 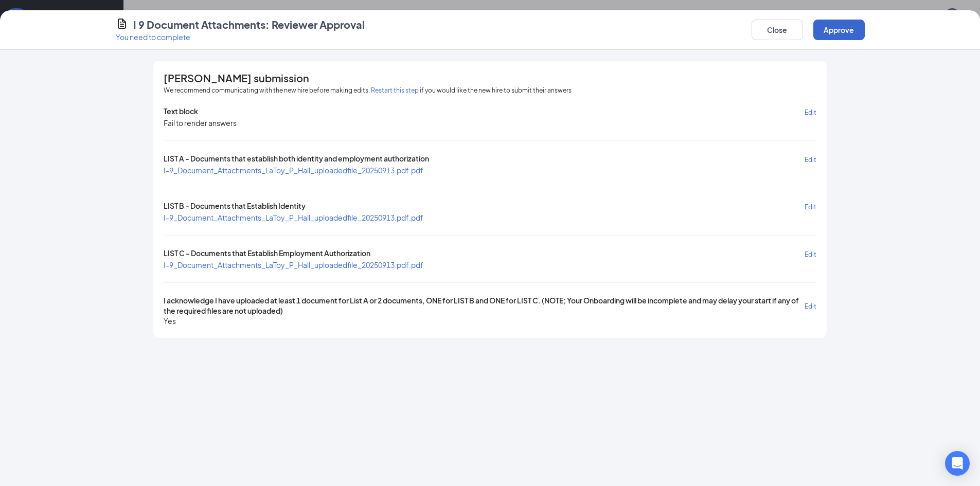 I want to click on p: You need to complete, so click(x=240, y=37).